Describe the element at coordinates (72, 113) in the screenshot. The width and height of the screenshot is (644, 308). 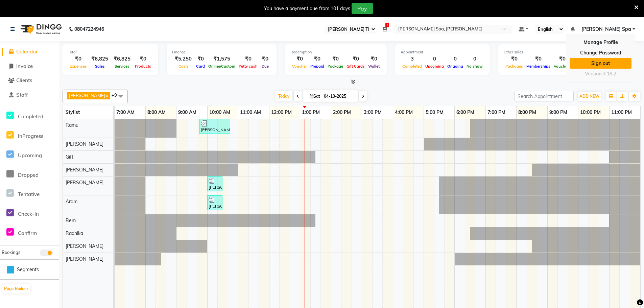
I see `span: Stylist` at that location.